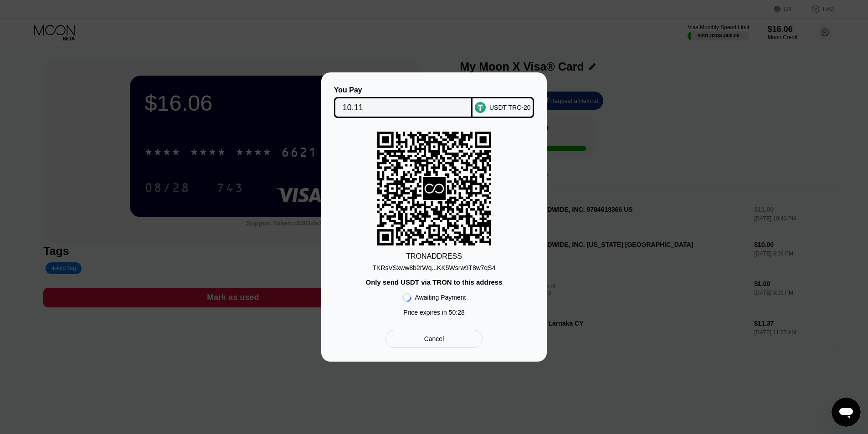 This screenshot has height=434, width=868. I want to click on div: TRON ADDRESS, so click(433, 257).